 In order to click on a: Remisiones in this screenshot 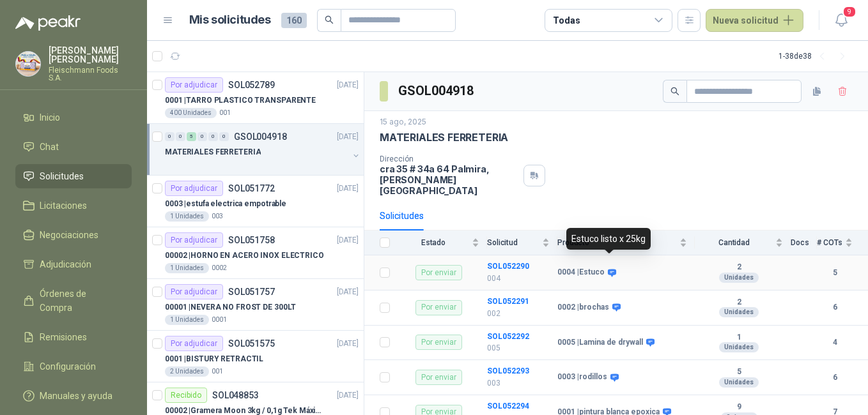, I will do `click(73, 338)`.